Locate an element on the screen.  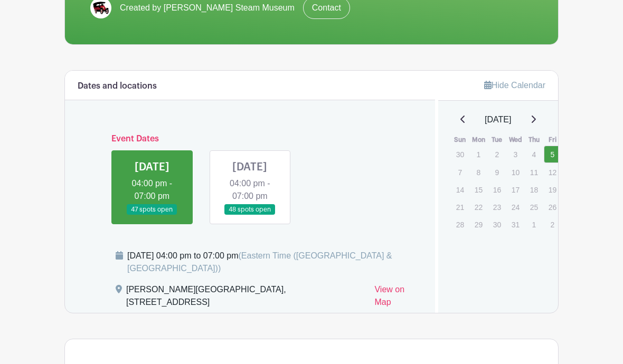
p: 15 is located at coordinates (478, 190).